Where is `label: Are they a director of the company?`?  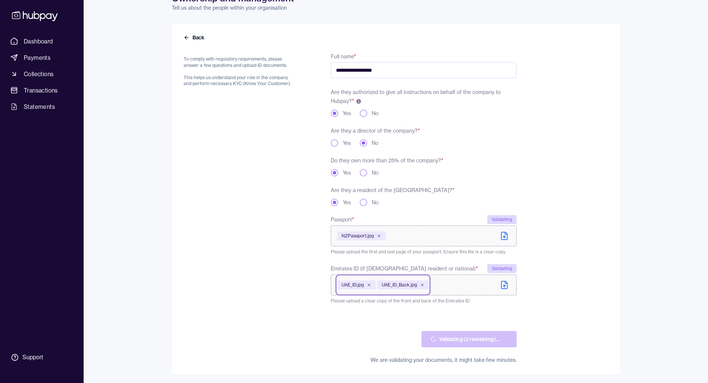 label: Are they a director of the company? is located at coordinates (376, 131).